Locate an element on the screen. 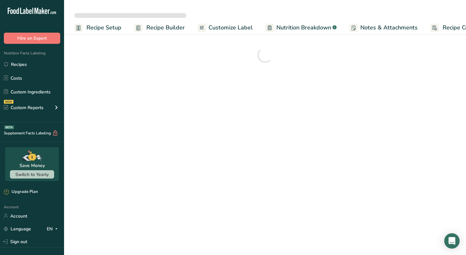  a: Recipe Setup is located at coordinates (98, 28).